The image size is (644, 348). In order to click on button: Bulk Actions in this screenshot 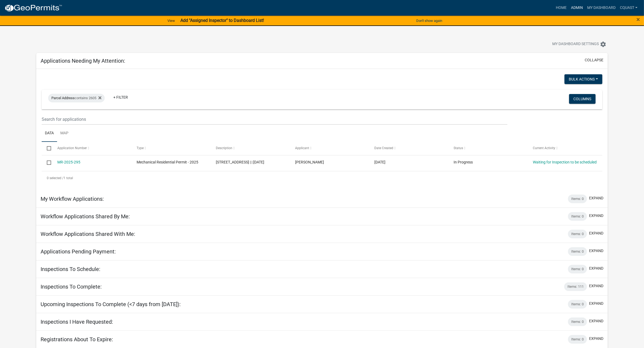, I will do `click(583, 79)`.